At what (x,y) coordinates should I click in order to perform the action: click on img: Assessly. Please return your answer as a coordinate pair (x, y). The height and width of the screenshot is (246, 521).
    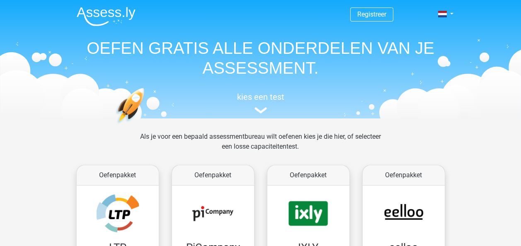
    Looking at the image, I should click on (106, 16).